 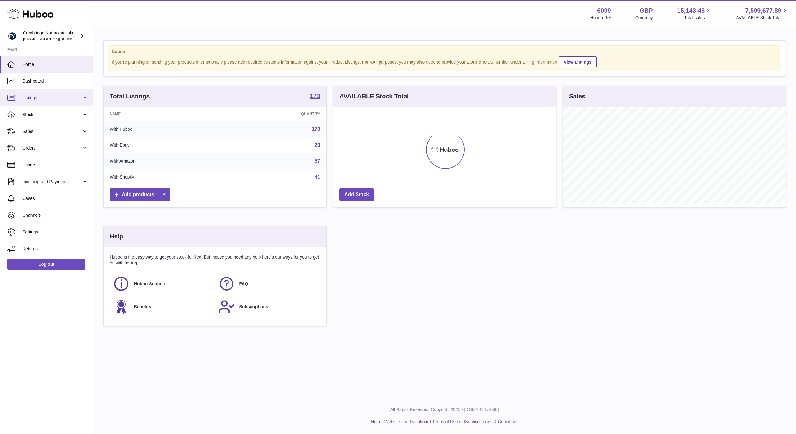 What do you see at coordinates (140, 195) in the screenshot?
I see `a: Add products` at bounding box center [140, 195].